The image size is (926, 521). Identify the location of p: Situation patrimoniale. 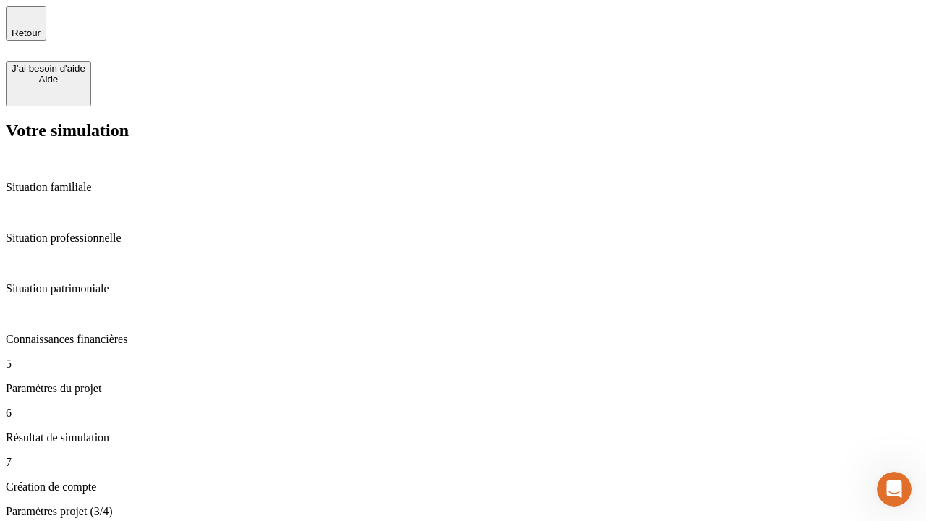
(463, 289).